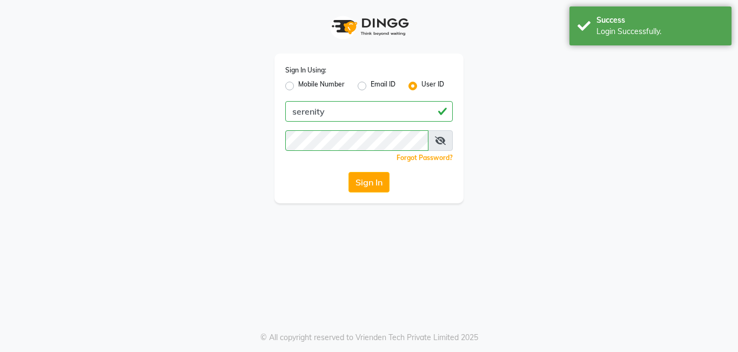 The width and height of the screenshot is (738, 352). Describe the element at coordinates (660, 31) in the screenshot. I see `div: Login Successfully.` at that location.